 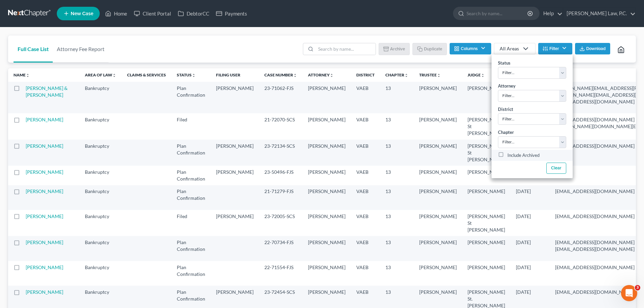 I want to click on a: Statusunfold_more, so click(x=186, y=74).